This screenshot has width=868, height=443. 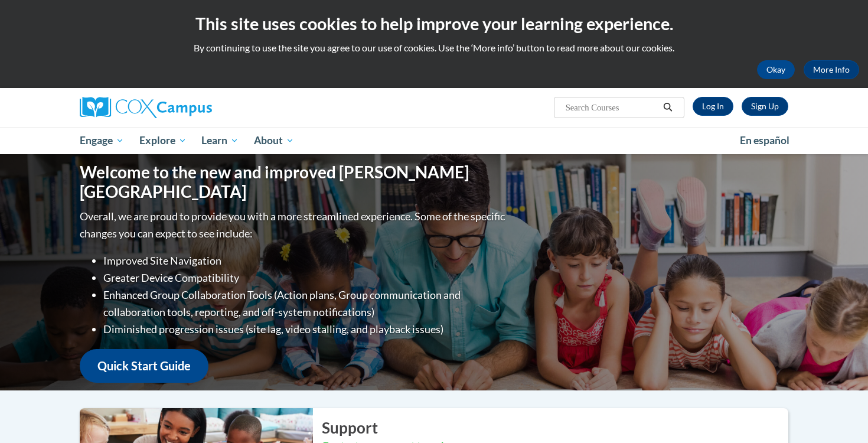 What do you see at coordinates (101, 140) in the screenshot?
I see `a: Engage` at bounding box center [101, 140].